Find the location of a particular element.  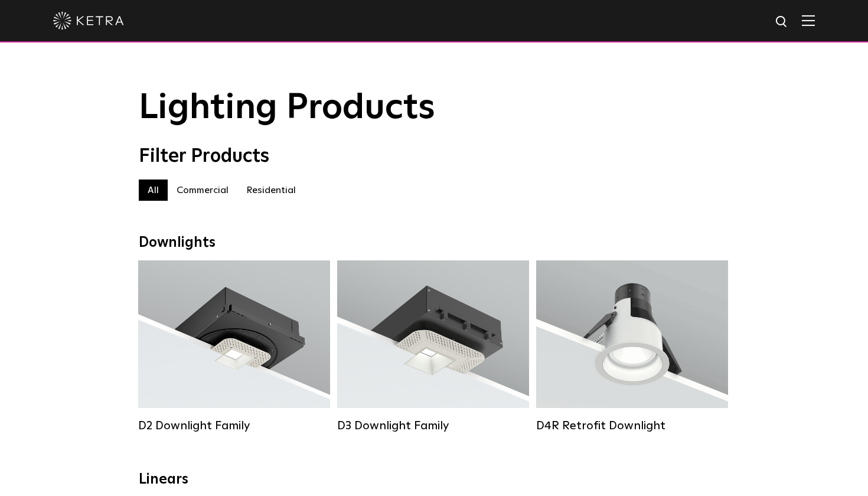

img: search icon is located at coordinates (781, 22).